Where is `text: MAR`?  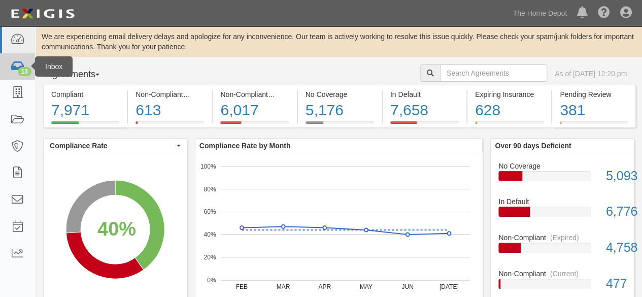
text: MAR is located at coordinates (282, 287).